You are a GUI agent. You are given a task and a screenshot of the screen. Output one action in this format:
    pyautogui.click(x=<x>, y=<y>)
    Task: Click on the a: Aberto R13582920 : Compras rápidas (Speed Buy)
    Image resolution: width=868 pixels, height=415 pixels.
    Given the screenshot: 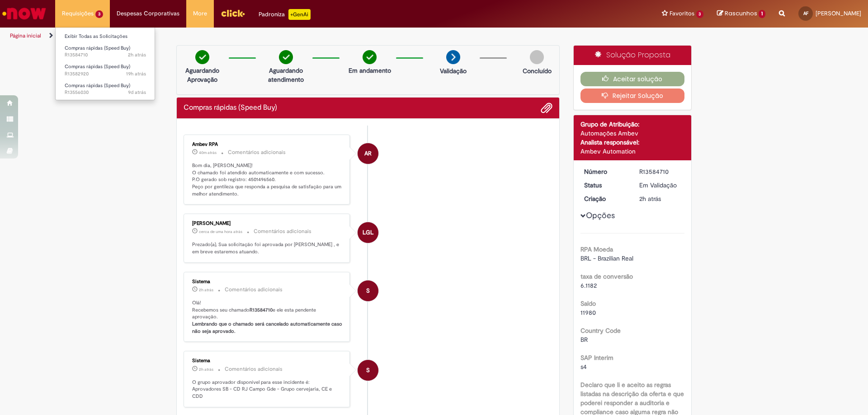 What is the action you would take?
    pyautogui.click(x=105, y=70)
    